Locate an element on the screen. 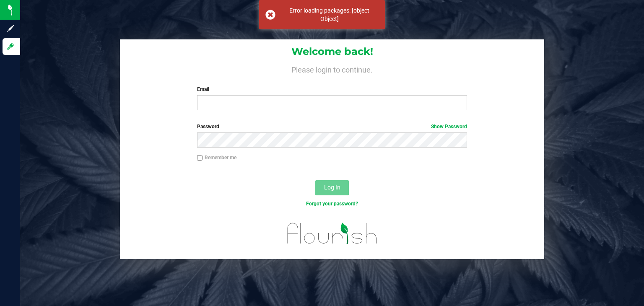  a: Forgot your password? is located at coordinates (332, 204).